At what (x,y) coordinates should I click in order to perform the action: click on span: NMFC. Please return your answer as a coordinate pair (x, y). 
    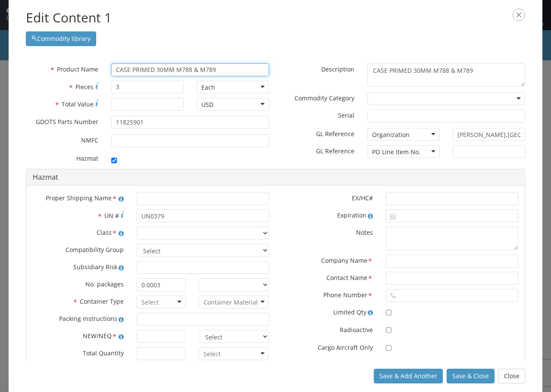
    Looking at the image, I should click on (90, 140).